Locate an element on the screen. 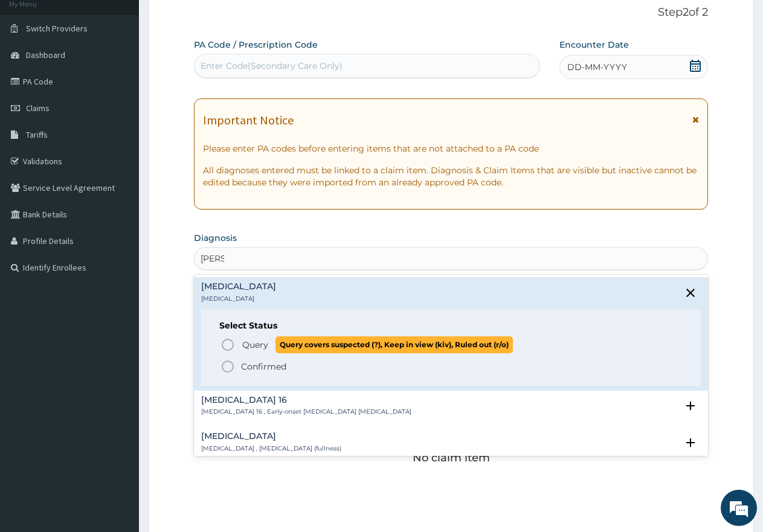  h1: Important Notice is located at coordinates (248, 120).